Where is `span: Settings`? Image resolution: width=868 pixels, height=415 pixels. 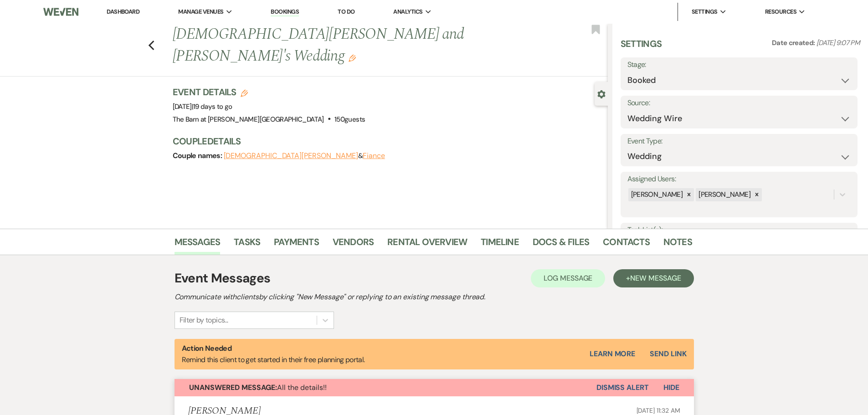
span: Settings is located at coordinates (704, 12).